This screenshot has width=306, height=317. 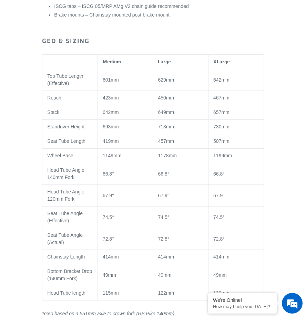 What do you see at coordinates (236, 127) in the screenshot?
I see `td: 730mm` at bounding box center [236, 127].